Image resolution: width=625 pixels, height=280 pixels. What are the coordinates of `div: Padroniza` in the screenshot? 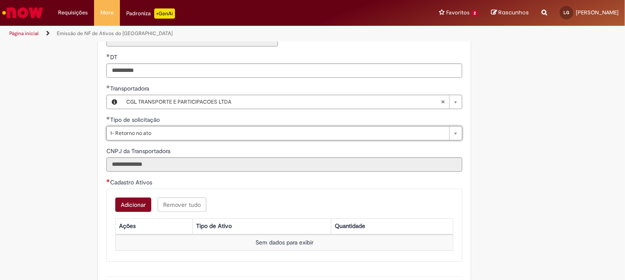 It's located at (150, 14).